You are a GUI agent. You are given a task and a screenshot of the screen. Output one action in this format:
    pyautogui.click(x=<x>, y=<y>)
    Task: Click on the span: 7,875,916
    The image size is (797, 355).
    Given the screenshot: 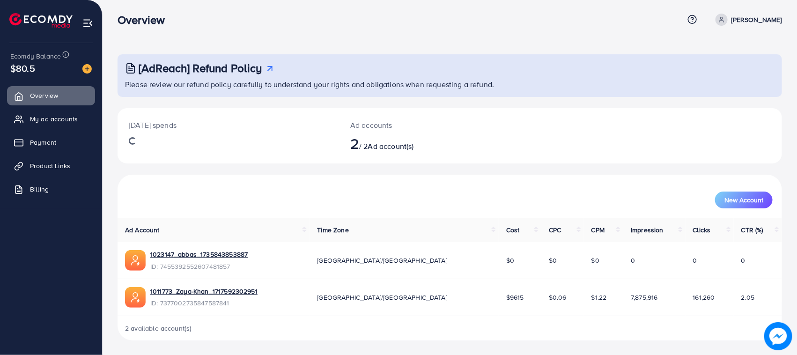 What is the action you would take?
    pyautogui.click(x=644, y=297)
    